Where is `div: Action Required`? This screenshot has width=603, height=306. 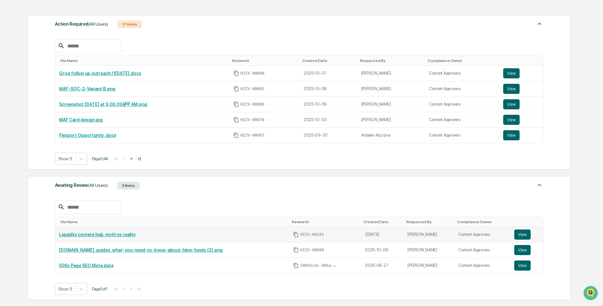
div: Action Required is located at coordinates (81, 24).